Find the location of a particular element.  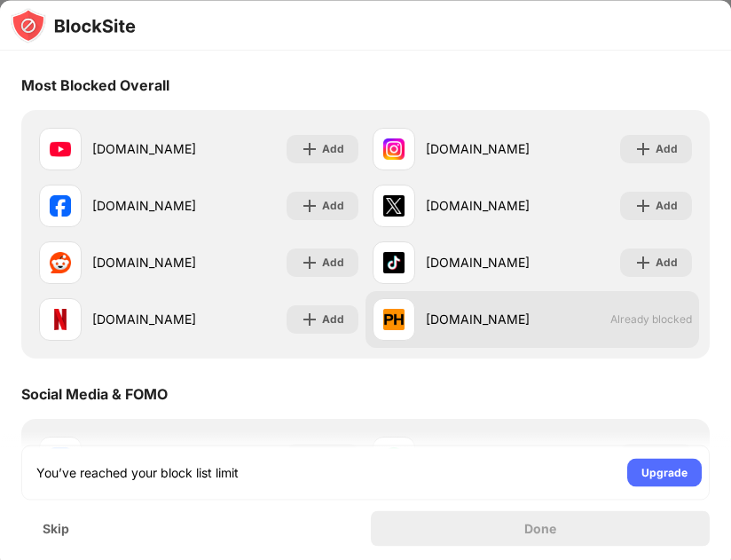

div: Skip is located at coordinates (56, 527).